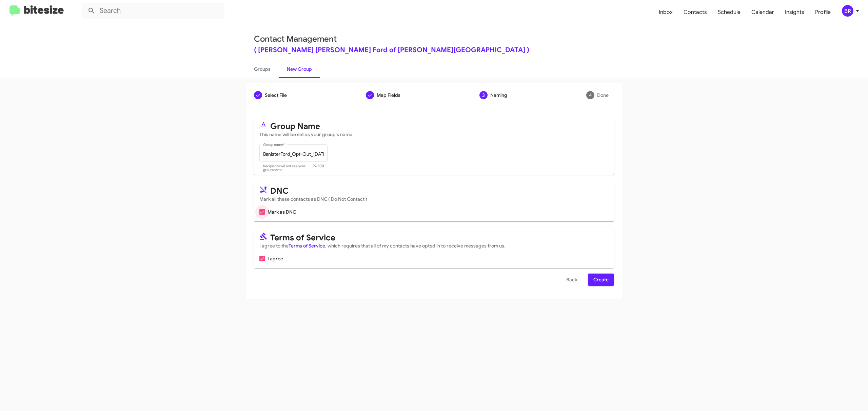 The width and height of the screenshot is (868, 411). Describe the element at coordinates (153, 11) in the screenshot. I see `input: Search` at that location.